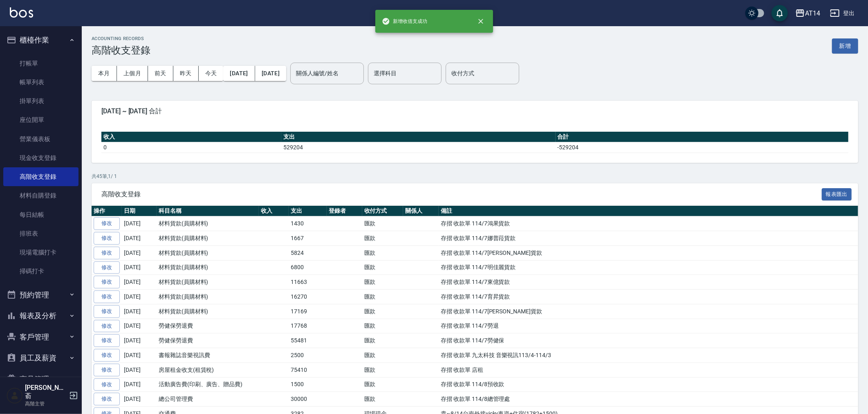 Image resolution: width=868 pixels, height=414 pixels. Describe the element at coordinates (208, 369) in the screenshot. I see `td: 房屋租金收支(租賃稅)` at that location.